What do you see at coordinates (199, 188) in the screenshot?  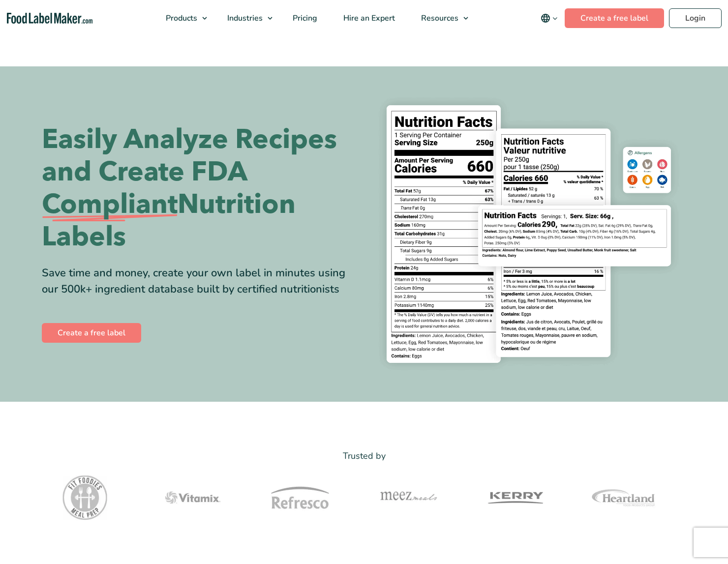 I see `h1: Easily Analyze Recipes and Create FDA Nutrition Labels` at bounding box center [199, 188].